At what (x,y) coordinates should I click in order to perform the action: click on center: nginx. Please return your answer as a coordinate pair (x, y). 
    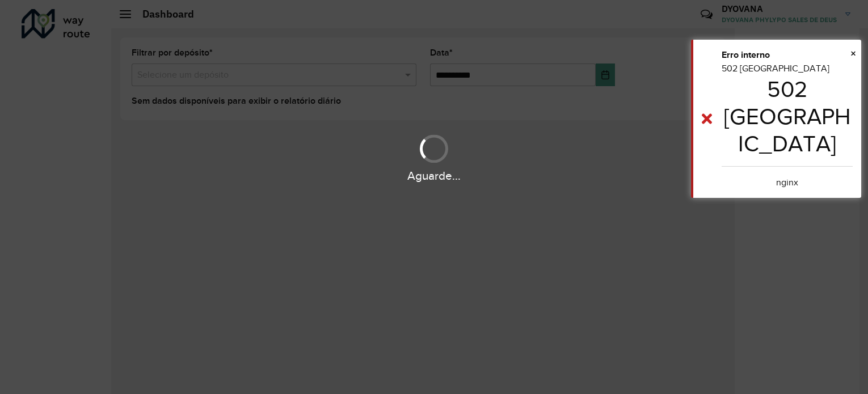
    Looking at the image, I should click on (787, 183).